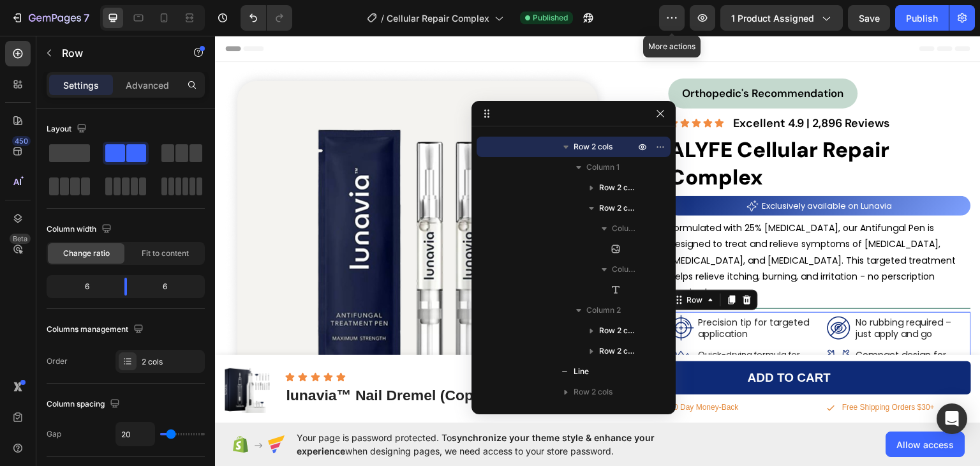 Image resolution: width=980 pixels, height=466 pixels. Describe the element at coordinates (624, 293) in the screenshot. I see `img: gempages_581651384412144396-daadcf02-5fa1-466c-b80f-488e5d0fded8.png` at that location.